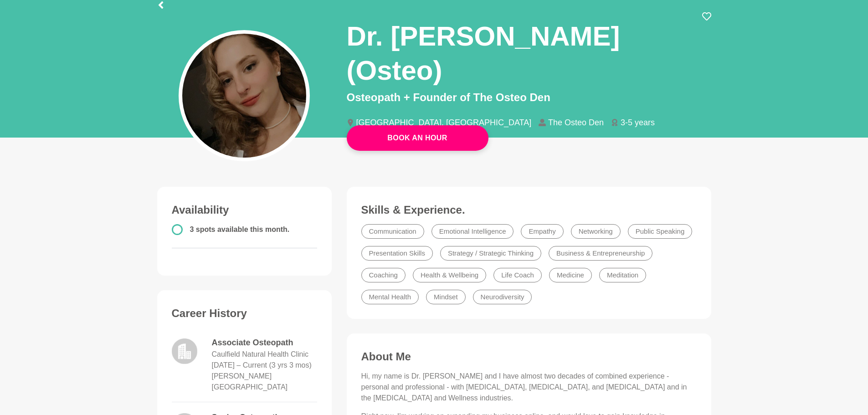 The width and height of the screenshot is (868, 415). Describe the element at coordinates (185, 351) in the screenshot. I see `img: logo` at that location.